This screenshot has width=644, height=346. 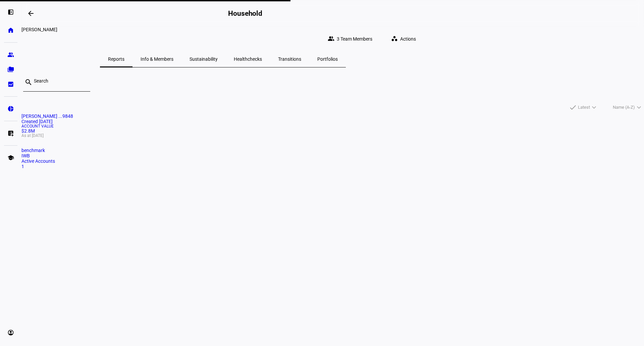 I want to click on span: IWB, so click(x=25, y=155).